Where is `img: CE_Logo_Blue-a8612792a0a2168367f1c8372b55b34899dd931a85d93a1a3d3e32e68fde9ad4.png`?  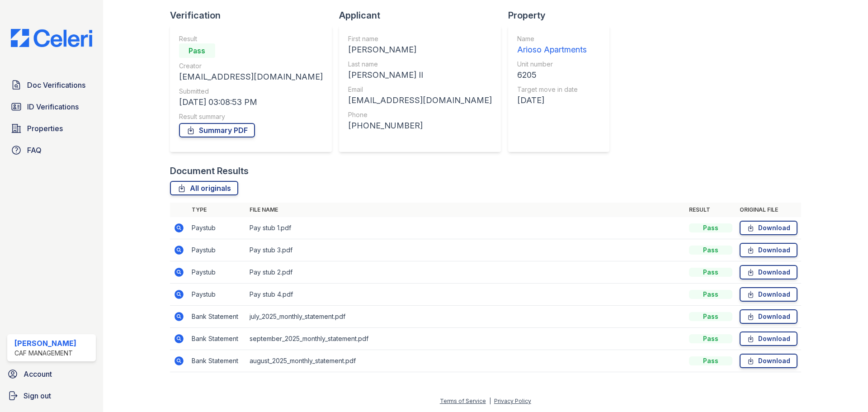 img: CE_Logo_Blue-a8612792a0a2168367f1c8372b55b34899dd931a85d93a1a3d3e32e68fde9ad4.png is located at coordinates (52, 38).